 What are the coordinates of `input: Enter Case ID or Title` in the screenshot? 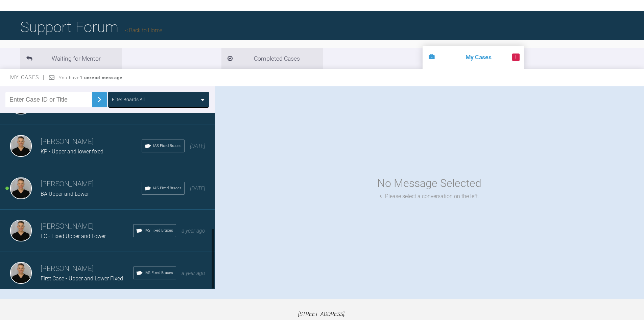 It's located at (49, 100).